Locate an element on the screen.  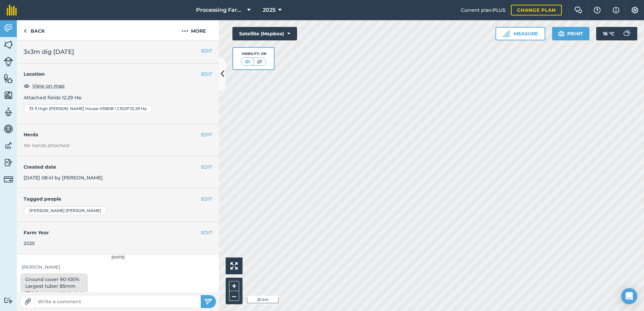
img: A cog icon is located at coordinates (634, 10).